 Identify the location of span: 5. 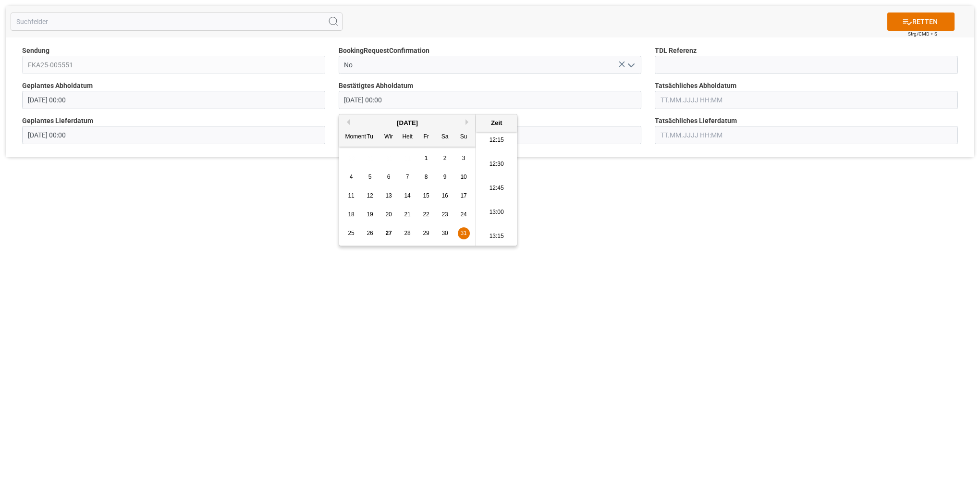
(370, 177).